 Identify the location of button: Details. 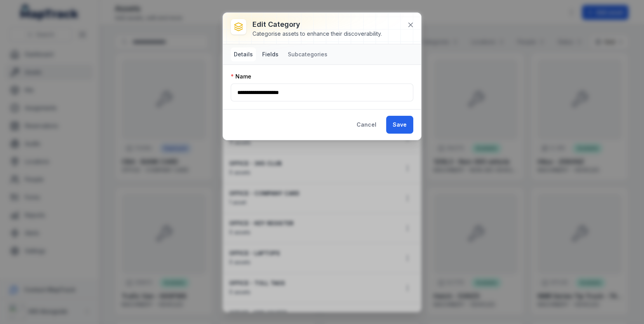
(243, 54).